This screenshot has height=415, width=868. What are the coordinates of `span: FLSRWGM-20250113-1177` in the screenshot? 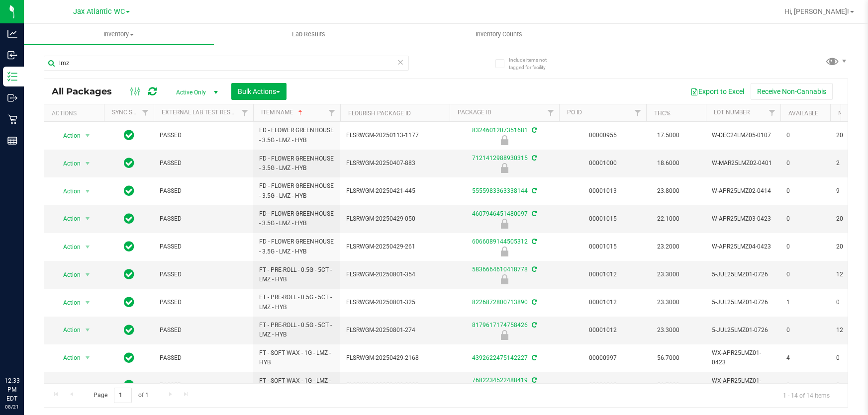 It's located at (395, 135).